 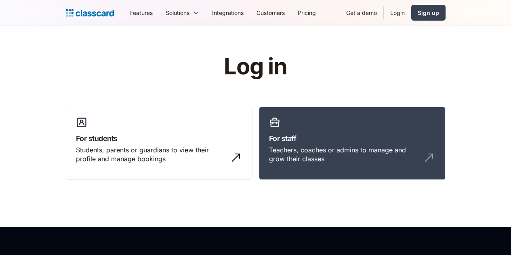 I want to click on a: Get a demo, so click(x=362, y=13).